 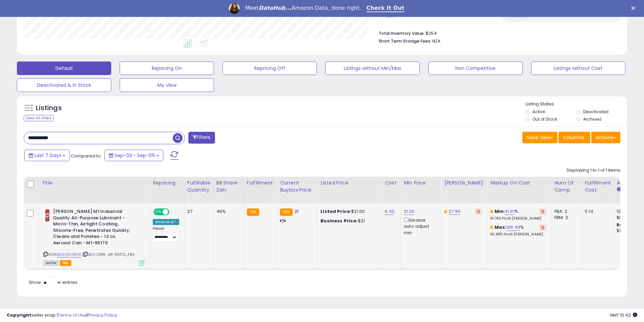 I want to click on span: Compared to:, so click(x=86, y=156).